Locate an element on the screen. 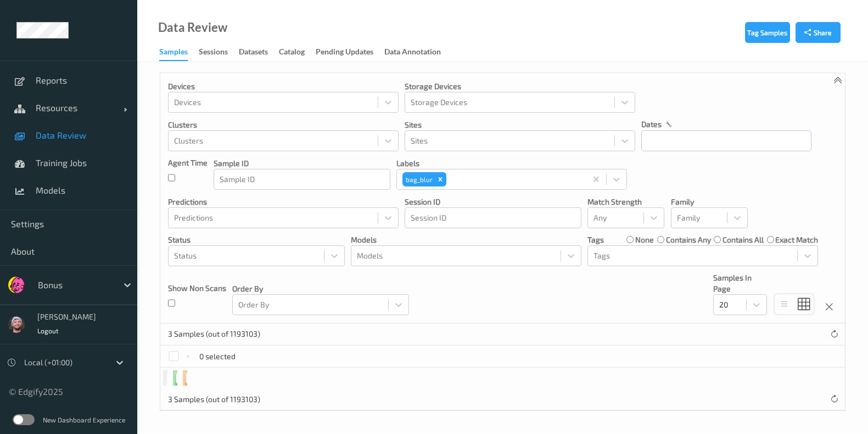 The width and height of the screenshot is (868, 434). label: contains any is located at coordinates (689, 240).